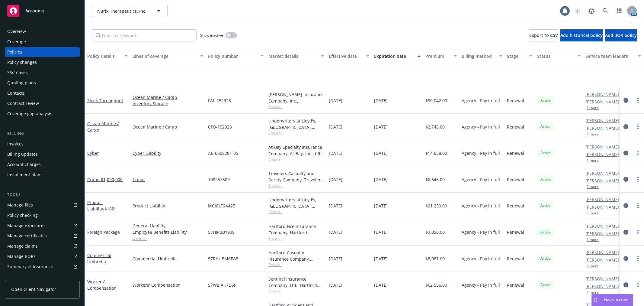  I want to click on div: Stage, so click(517, 56).